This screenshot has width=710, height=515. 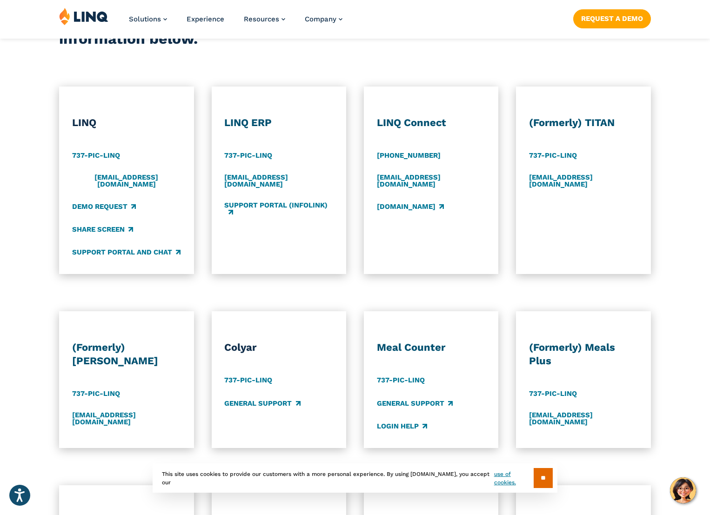 What do you see at coordinates (612, 18) in the screenshot?
I see `nav: Button Navigation` at bounding box center [612, 18].